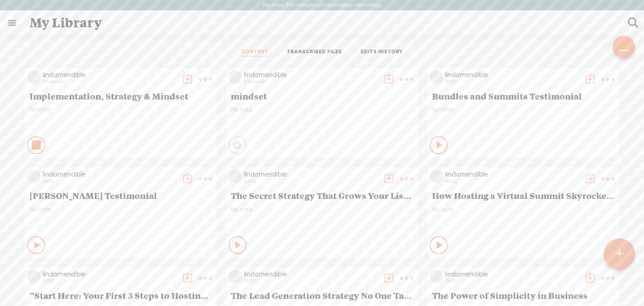  Describe the element at coordinates (322, 295) in the screenshot. I see `span: The Lead Generation Strategy No One Talks About (But Actually Works)` at that location.